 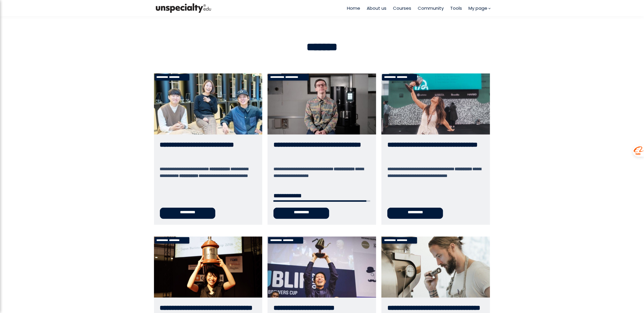 I want to click on span: About us, so click(x=377, y=8).